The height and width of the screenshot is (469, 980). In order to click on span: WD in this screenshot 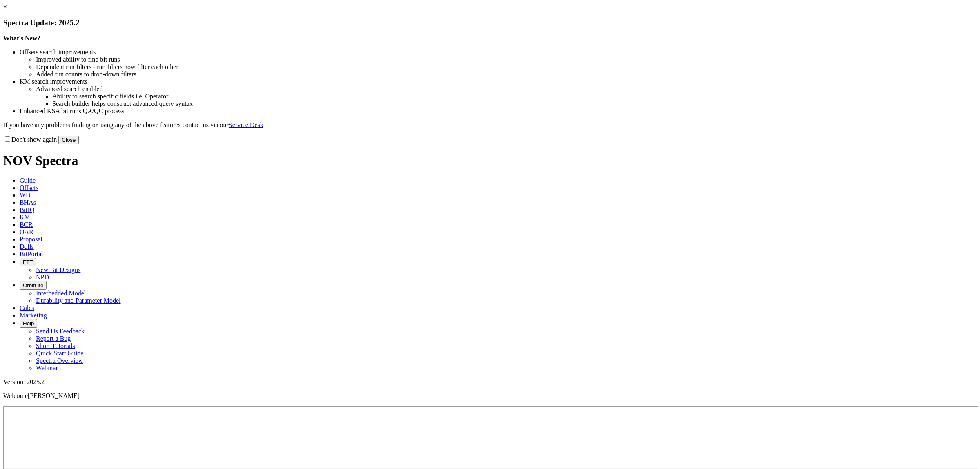, I will do `click(25, 195)`.